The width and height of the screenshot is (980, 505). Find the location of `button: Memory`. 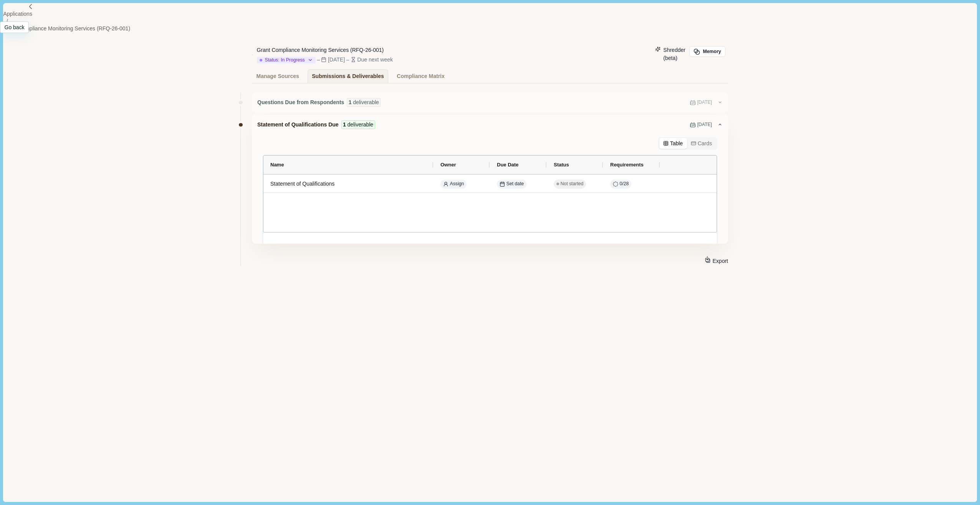

button: Memory is located at coordinates (708, 51).